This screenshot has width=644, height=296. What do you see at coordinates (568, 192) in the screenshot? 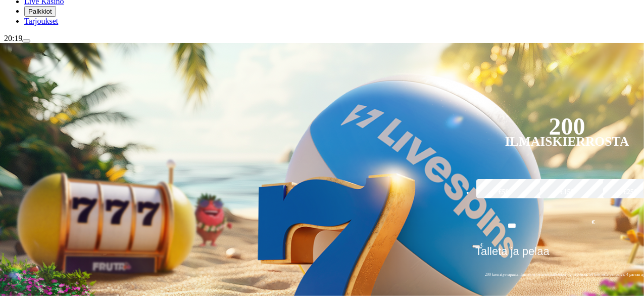
I see `label: €150` at bounding box center [568, 192].